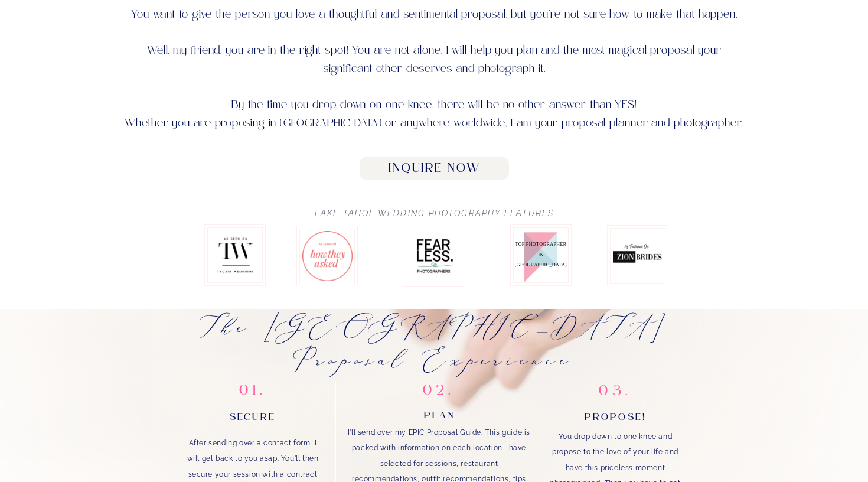 This screenshot has height=482, width=868. I want to click on p: 03., so click(615, 395).